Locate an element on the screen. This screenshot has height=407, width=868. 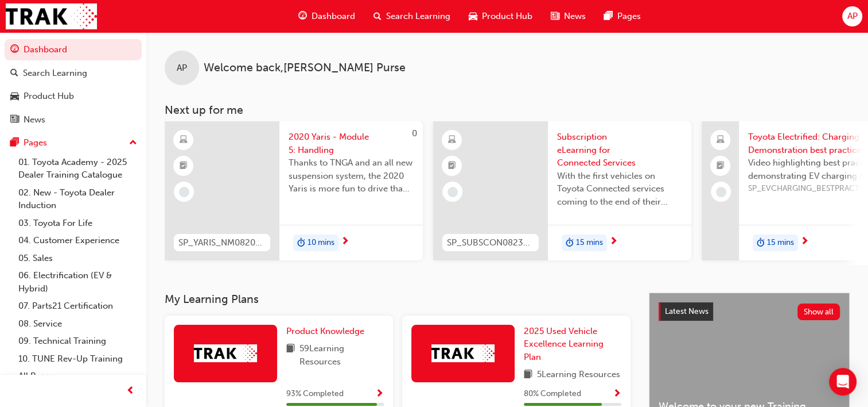
button: Show all is located at coordinates (819, 311).